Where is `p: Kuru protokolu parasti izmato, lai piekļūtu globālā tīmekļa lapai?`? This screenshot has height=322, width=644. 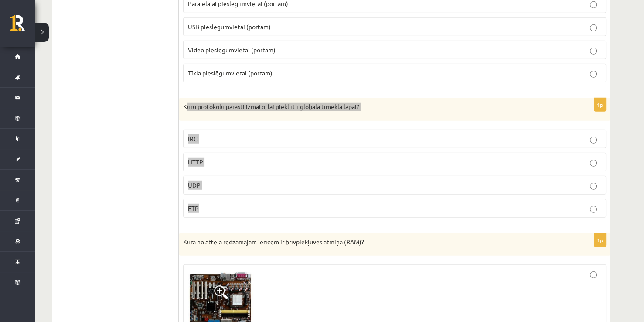
p: Kuru protokolu parasti izmato, lai piekļūtu globālā tīmekļa lapai? is located at coordinates (373, 107).